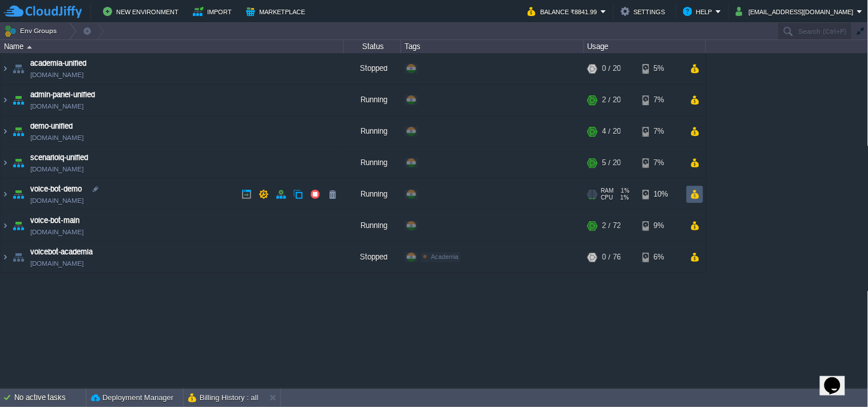 The height and width of the screenshot is (407, 868). What do you see at coordinates (612, 226) in the screenshot?
I see `div: 2 / 72` at bounding box center [612, 226].